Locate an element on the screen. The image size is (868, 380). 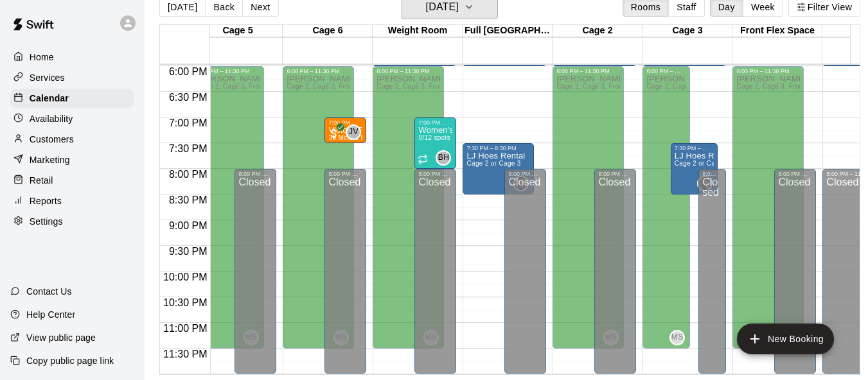
span: 8:30 PM is located at coordinates (188, 199).